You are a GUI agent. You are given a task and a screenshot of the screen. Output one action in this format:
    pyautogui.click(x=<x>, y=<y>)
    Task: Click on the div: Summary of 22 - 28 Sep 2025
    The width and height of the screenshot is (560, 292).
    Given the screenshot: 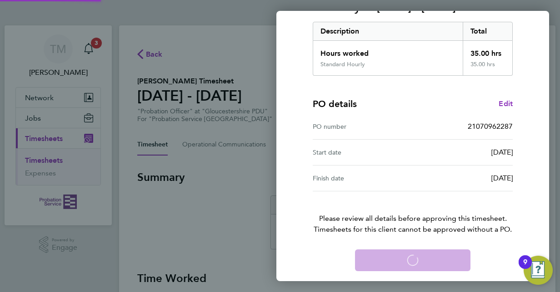 What is the action you would take?
    pyautogui.click(x=412, y=49)
    